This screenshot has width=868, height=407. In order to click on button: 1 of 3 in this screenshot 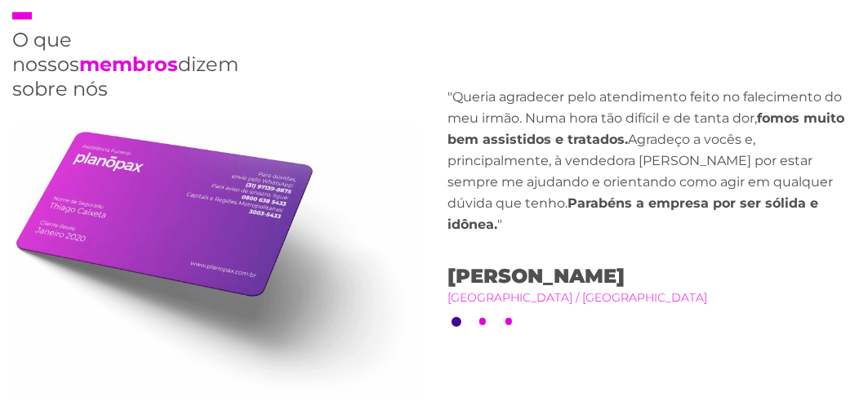, I will do `click(457, 322)`.